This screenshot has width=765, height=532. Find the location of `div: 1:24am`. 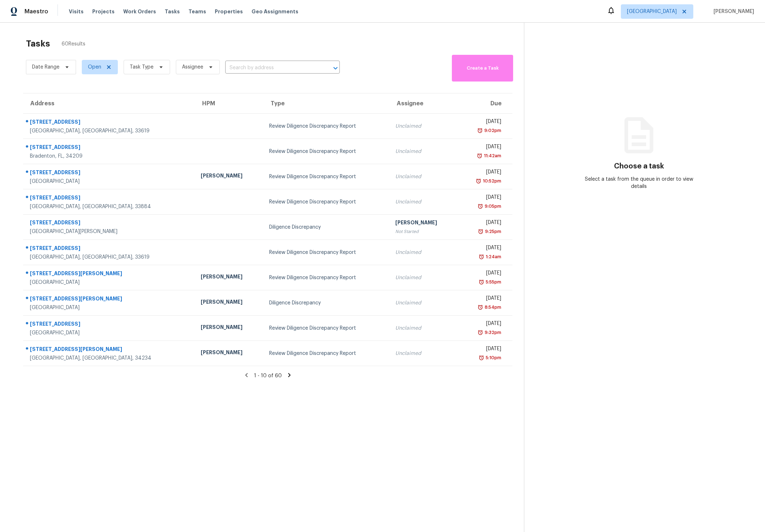

div: 1:24am is located at coordinates (493, 257).